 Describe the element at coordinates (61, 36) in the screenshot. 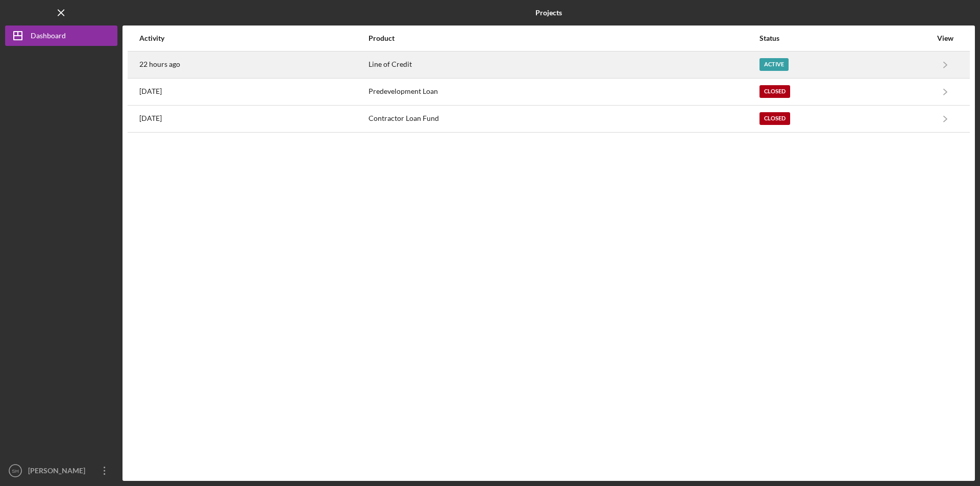

I see `button: Dashboard` at that location.